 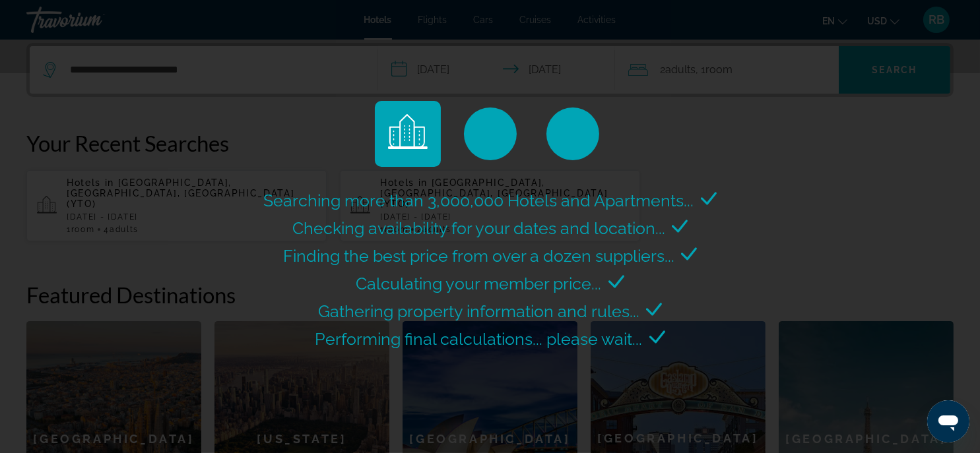 What do you see at coordinates (478, 228) in the screenshot?
I see `span: Checking availability for your dates and location...` at bounding box center [478, 228].